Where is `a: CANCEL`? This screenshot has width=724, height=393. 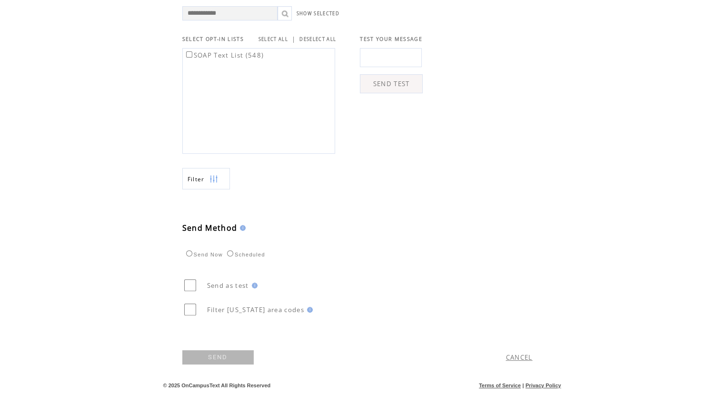 a: CANCEL is located at coordinates (519, 357).